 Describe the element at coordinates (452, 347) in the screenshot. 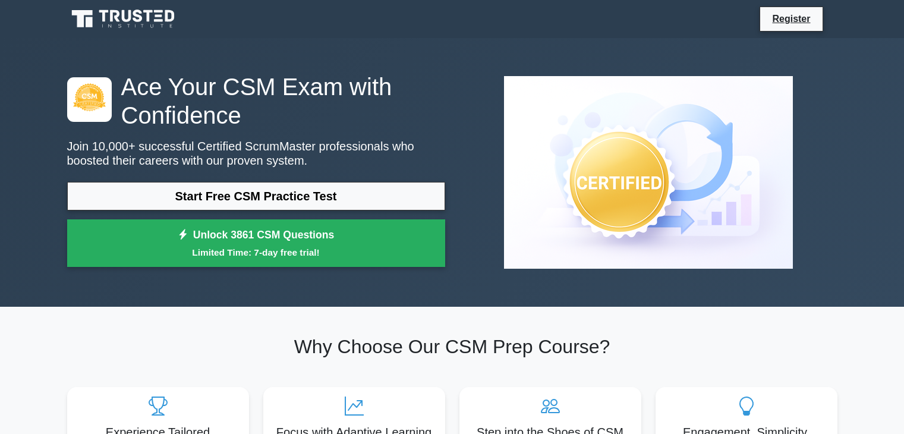

I see `h2: Why Choose Our CSM Prep Course?` at that location.